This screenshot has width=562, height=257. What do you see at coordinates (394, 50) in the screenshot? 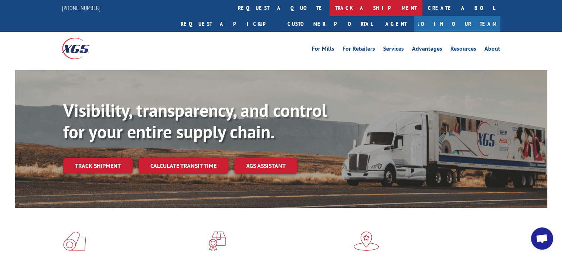
I see `a: Services` at bounding box center [394, 50].